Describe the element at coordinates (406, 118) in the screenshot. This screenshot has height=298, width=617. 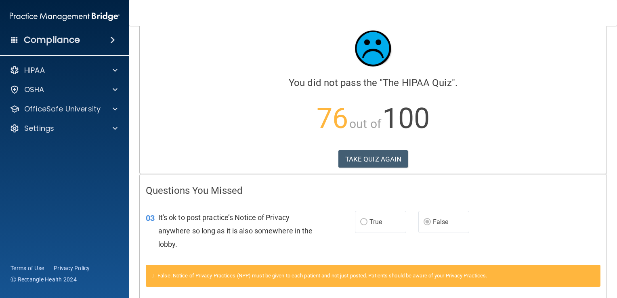
I see `span: 100` at that location.